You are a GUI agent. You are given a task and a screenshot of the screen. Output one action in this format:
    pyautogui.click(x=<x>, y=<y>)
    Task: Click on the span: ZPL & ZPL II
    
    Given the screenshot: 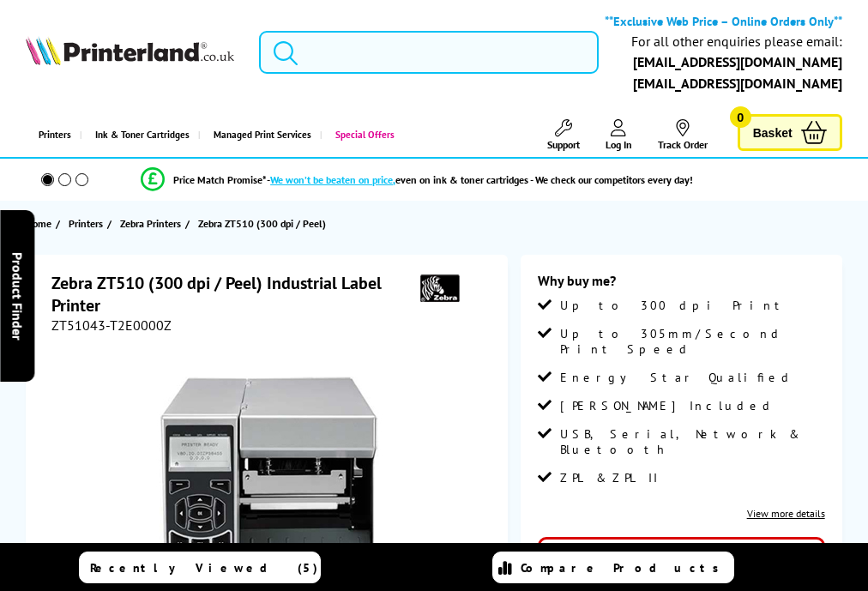 What is the action you would take?
    pyautogui.click(x=609, y=479)
    